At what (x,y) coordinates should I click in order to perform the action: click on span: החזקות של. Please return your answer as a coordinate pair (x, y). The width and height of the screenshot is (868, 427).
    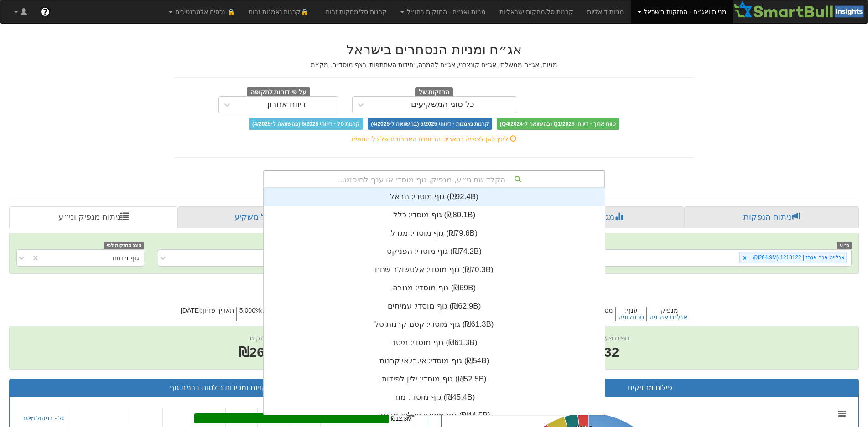
    Looking at the image, I should click on (434, 92).